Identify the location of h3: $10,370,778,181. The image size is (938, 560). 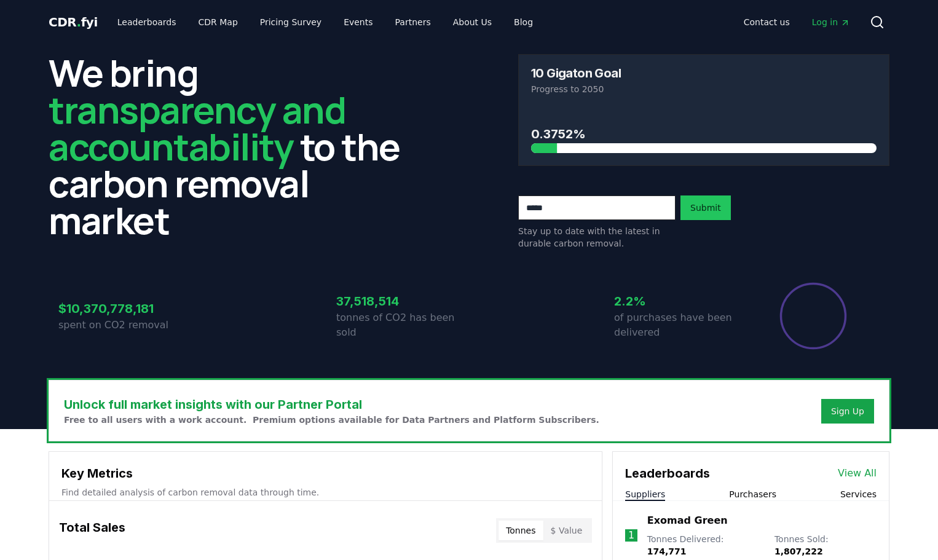
(125, 309).